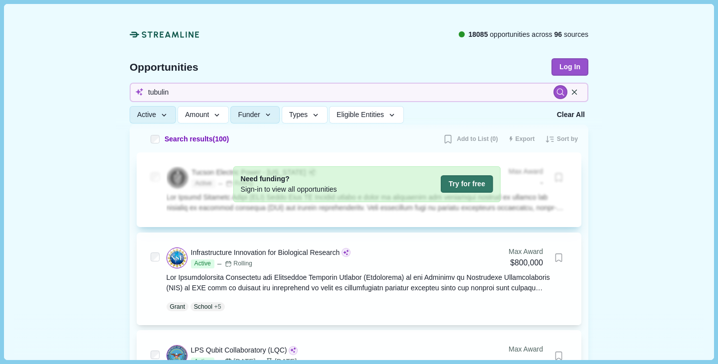 The height and width of the screenshot is (364, 718). What do you see at coordinates (359, 92) in the screenshot?
I see `input: Search for funding` at bounding box center [359, 92].